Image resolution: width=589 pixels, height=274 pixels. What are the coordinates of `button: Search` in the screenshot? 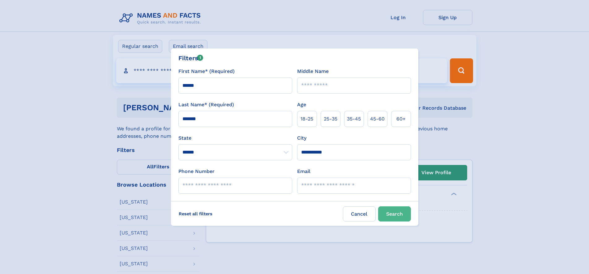 It's located at (395, 214).